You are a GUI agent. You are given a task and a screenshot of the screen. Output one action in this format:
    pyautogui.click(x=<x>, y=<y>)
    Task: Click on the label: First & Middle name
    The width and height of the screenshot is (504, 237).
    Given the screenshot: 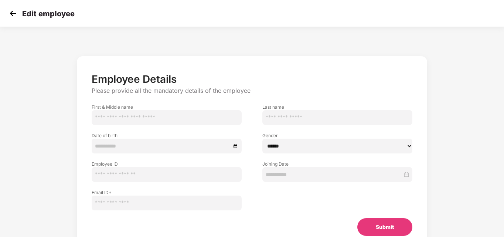 What is the action you would take?
    pyautogui.click(x=167, y=107)
    